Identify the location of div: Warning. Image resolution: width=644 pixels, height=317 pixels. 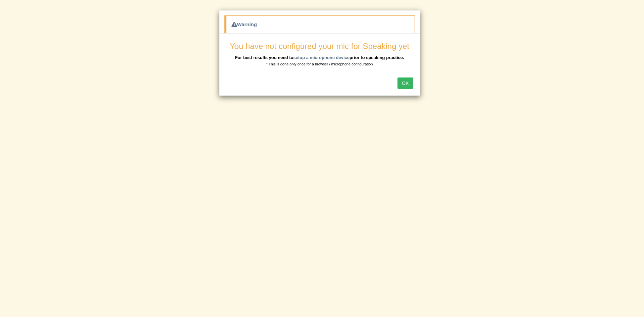
(320, 24).